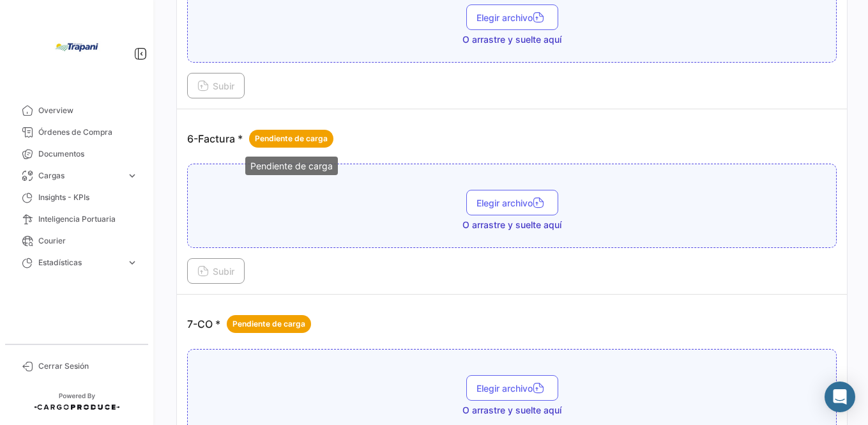 The width and height of the screenshot is (868, 425). What do you see at coordinates (77, 241) in the screenshot?
I see `a: Courier` at bounding box center [77, 241].